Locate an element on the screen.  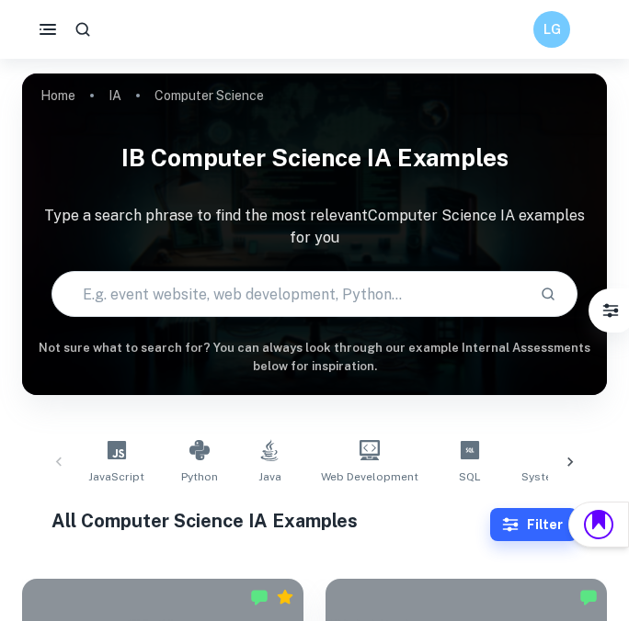
span: Python is located at coordinates (199, 477).